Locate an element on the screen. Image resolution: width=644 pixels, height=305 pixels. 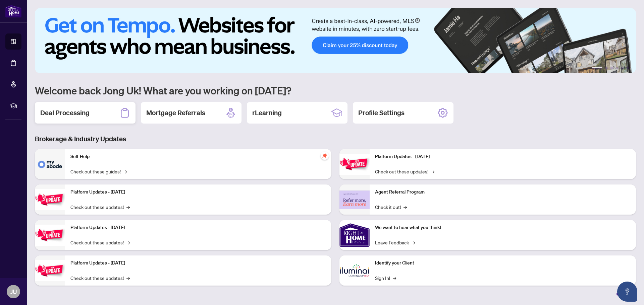
img: Platform Updates - September 16, 2025 is located at coordinates (50, 199).